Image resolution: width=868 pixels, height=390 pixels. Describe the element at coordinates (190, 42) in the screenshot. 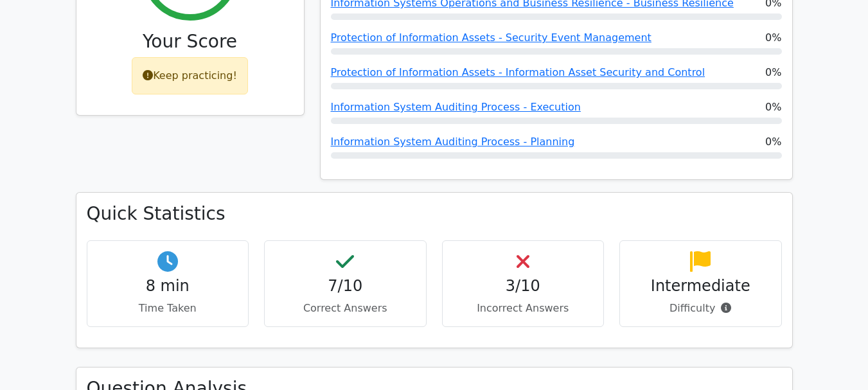

I see `h3: Your Score` at that location.